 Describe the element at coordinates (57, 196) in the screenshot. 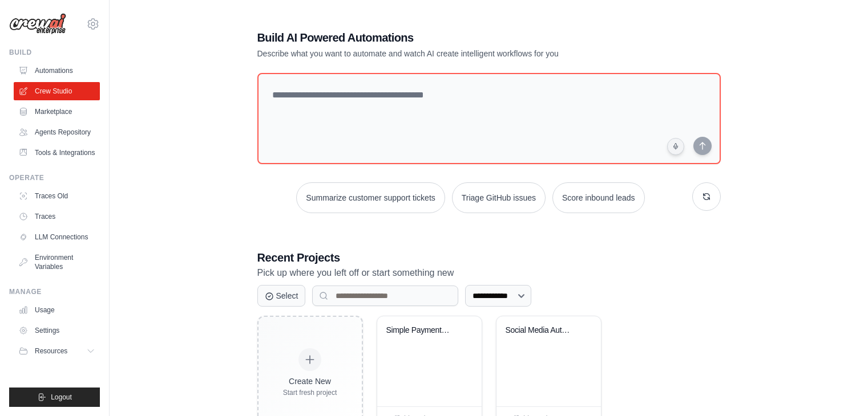

I see `a: Traces Old` at that location.